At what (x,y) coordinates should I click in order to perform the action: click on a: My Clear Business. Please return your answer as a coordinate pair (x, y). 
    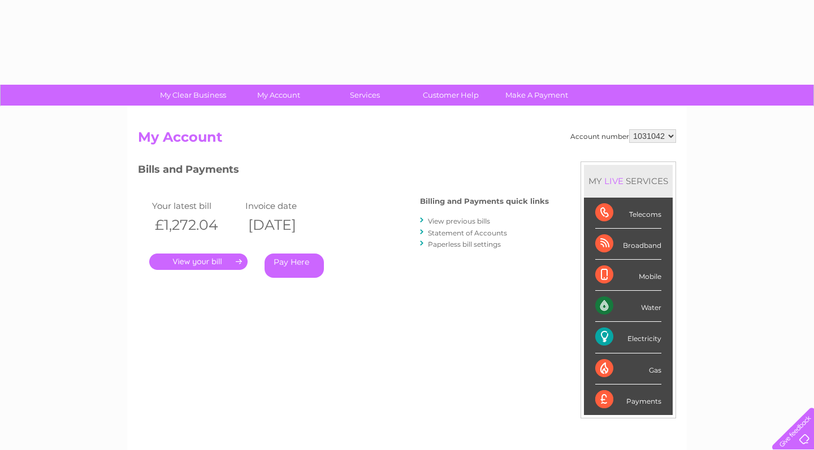
    Looking at the image, I should click on (193, 95).